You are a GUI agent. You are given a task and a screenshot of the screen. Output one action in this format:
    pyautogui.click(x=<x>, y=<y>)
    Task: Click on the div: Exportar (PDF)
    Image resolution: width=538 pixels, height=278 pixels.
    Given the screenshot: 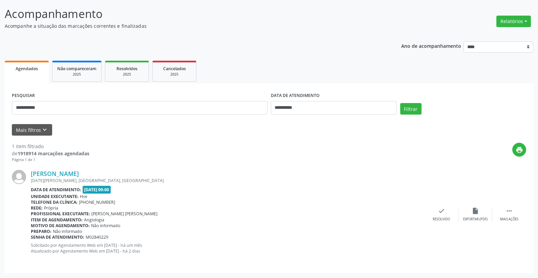 What is the action you would take?
    pyautogui.click(x=476, y=219)
    